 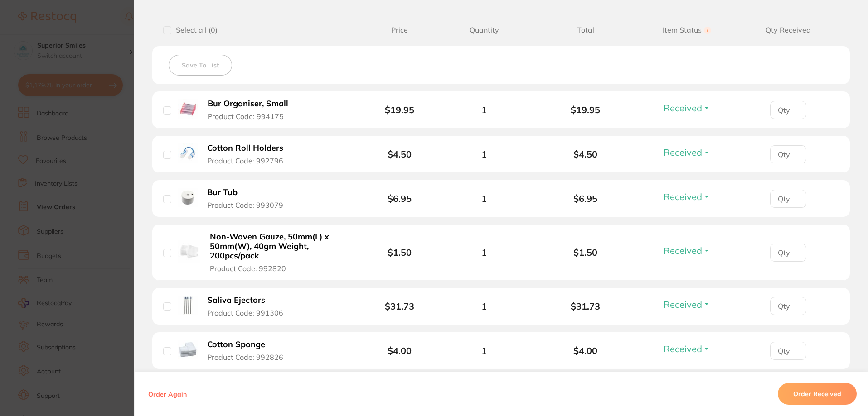 What do you see at coordinates (188, 306) in the screenshot?
I see `img: Saliva Ejectors` at bounding box center [188, 306].